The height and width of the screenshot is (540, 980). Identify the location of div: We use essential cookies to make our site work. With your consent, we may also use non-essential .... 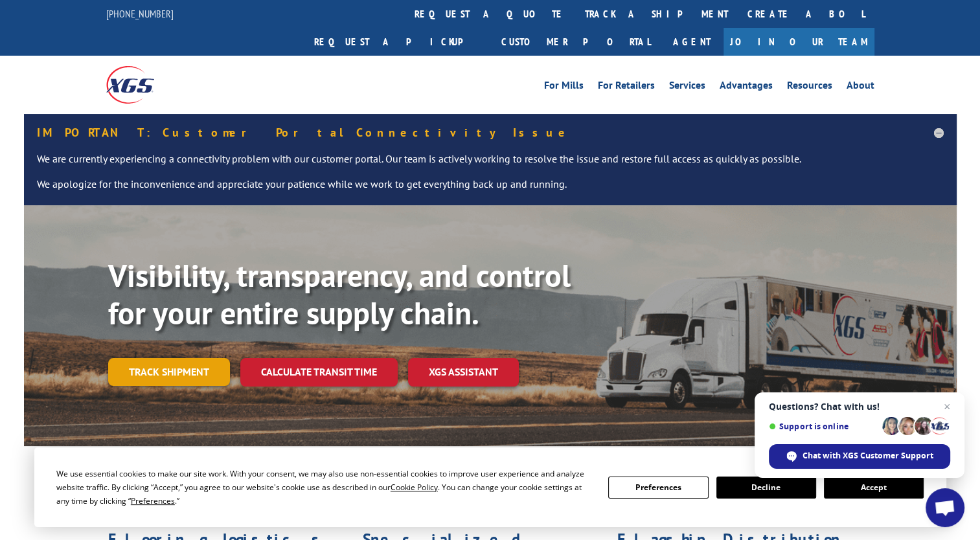
(325, 487).